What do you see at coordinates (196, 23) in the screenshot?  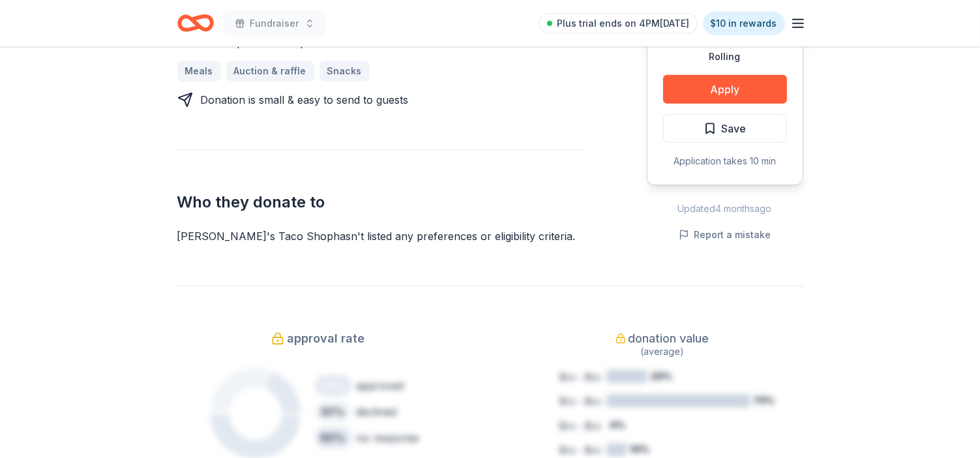 I see `a: Home` at bounding box center [196, 23].